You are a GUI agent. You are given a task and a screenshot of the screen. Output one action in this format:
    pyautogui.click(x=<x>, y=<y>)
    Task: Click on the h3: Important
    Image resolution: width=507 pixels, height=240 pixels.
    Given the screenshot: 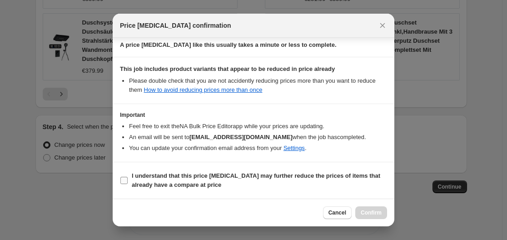 What is the action you would take?
    pyautogui.click(x=254, y=115)
    